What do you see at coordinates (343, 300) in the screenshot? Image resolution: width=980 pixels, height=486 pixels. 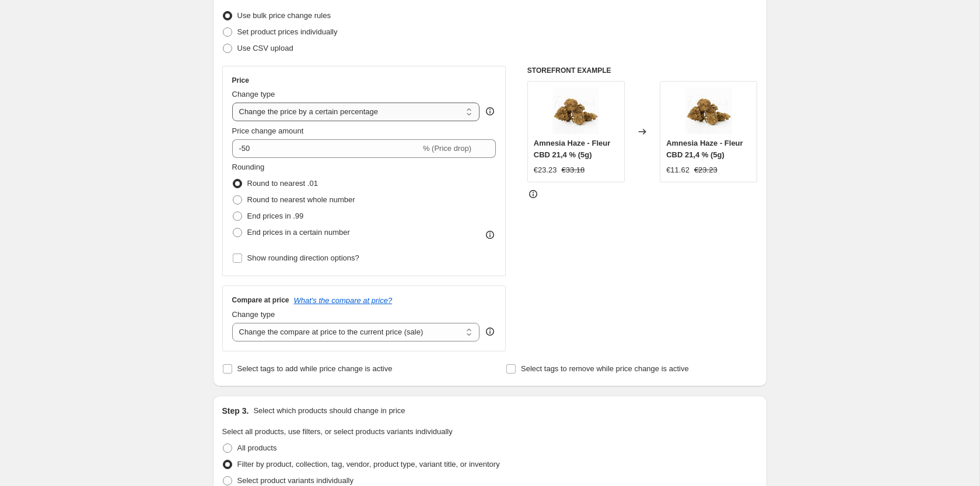 I see `i: What's the compare at price?` at bounding box center [343, 300].